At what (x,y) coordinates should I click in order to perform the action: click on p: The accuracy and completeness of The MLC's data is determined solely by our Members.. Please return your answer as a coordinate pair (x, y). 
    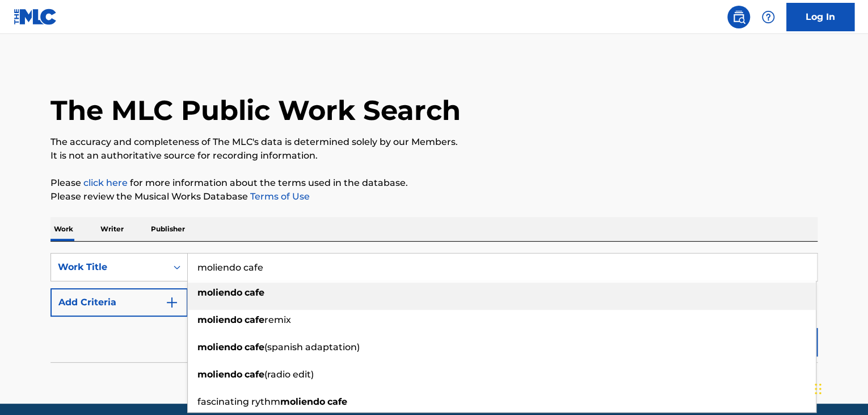
    Looking at the image, I should click on (434, 142).